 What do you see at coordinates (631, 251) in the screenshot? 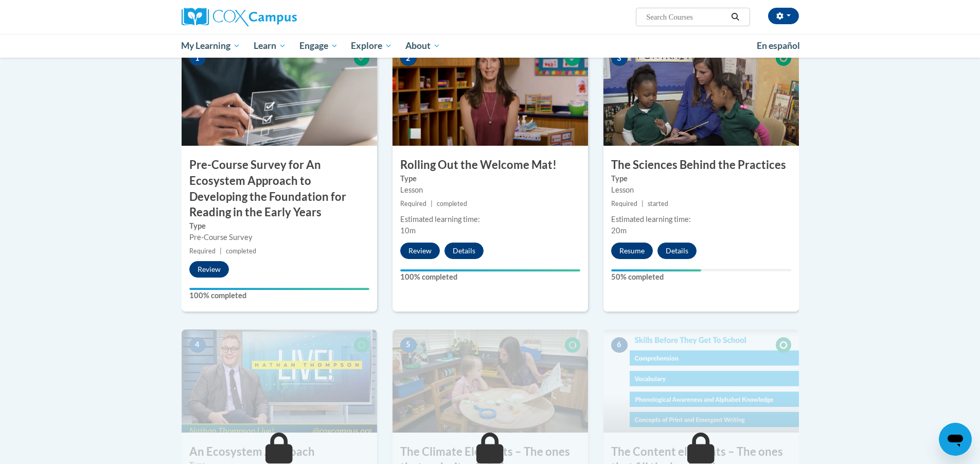
I see `button: Resume` at bounding box center [631, 251].